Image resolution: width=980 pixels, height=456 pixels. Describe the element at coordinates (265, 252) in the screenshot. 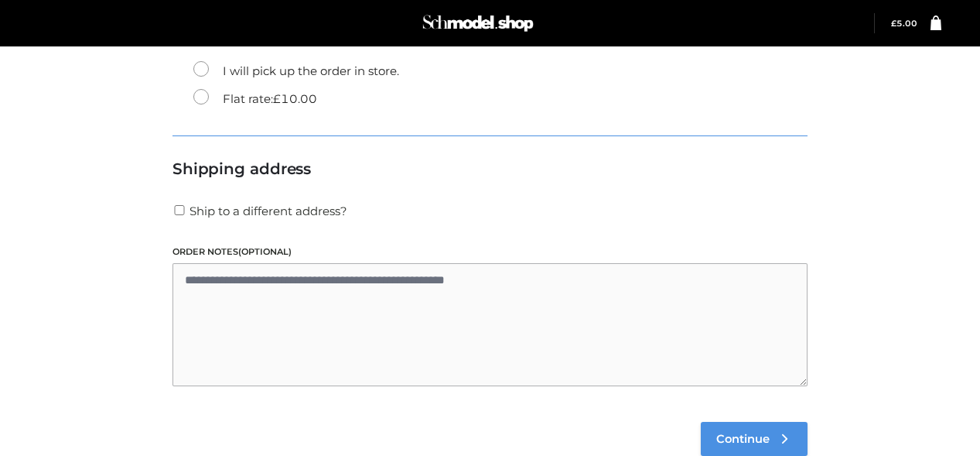

I see `span: (optional)` at that location.